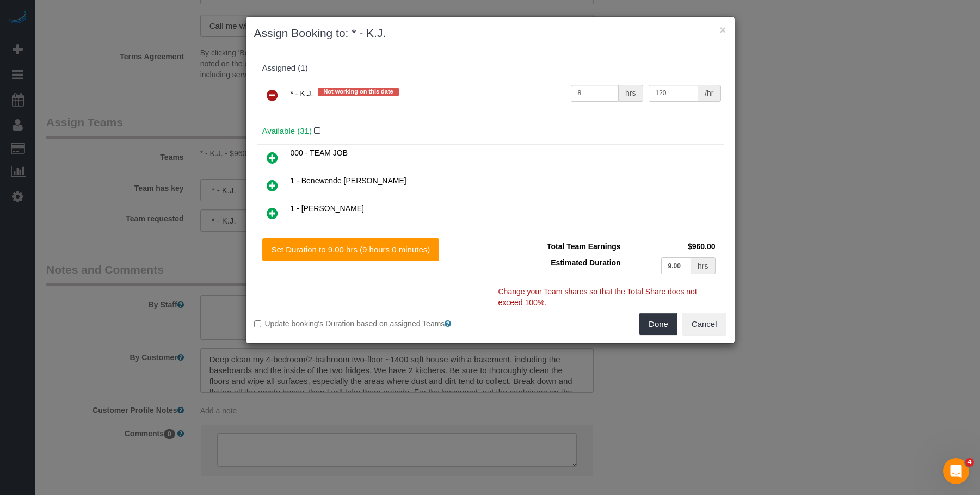 This screenshot has width=980, height=495. I want to click on label: Update booking's Duration based on assigned Teams, so click(368, 324).